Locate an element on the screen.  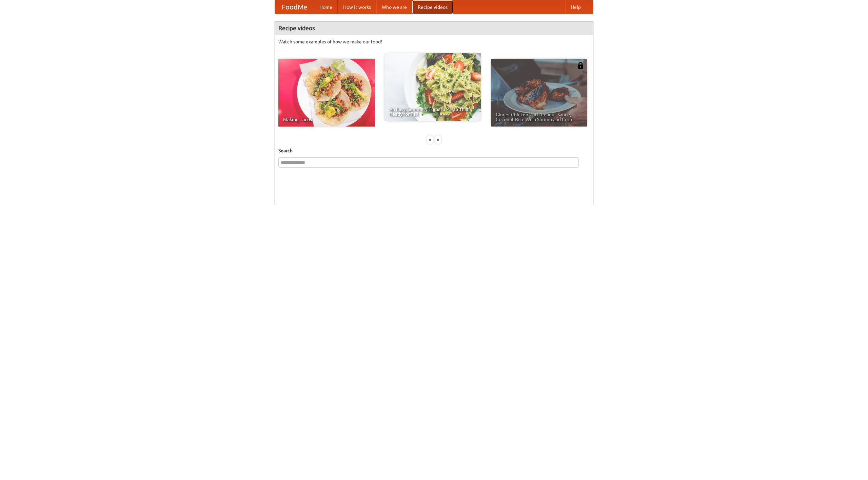
a: An Easy, Summery Tomato Pasta That's Ready for Fall is located at coordinates (433, 87).